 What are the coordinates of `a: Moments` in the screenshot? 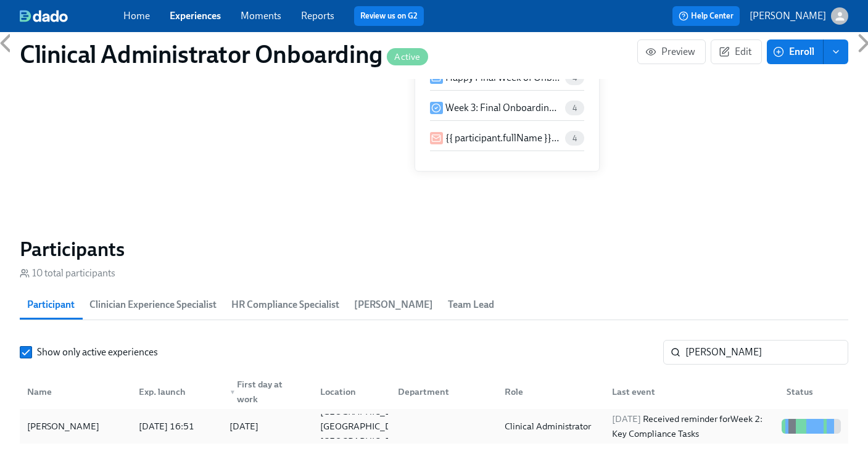 It's located at (261, 16).